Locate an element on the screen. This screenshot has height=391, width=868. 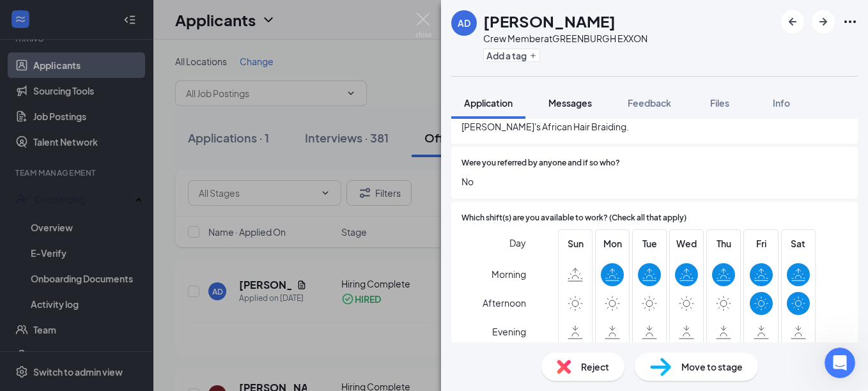
span: Sun is located at coordinates (575, 244).